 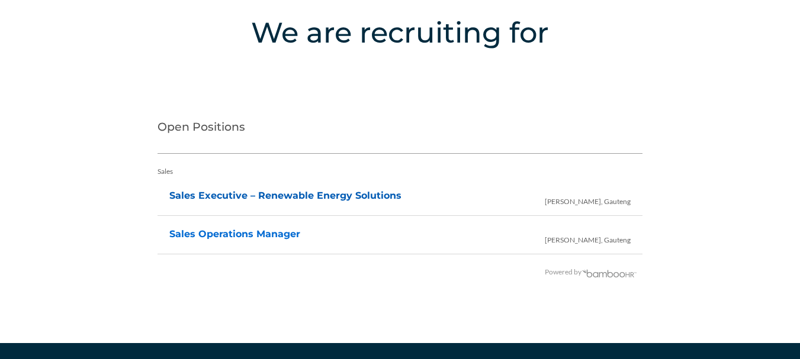 I want to click on div: Powered by, so click(x=397, y=272).